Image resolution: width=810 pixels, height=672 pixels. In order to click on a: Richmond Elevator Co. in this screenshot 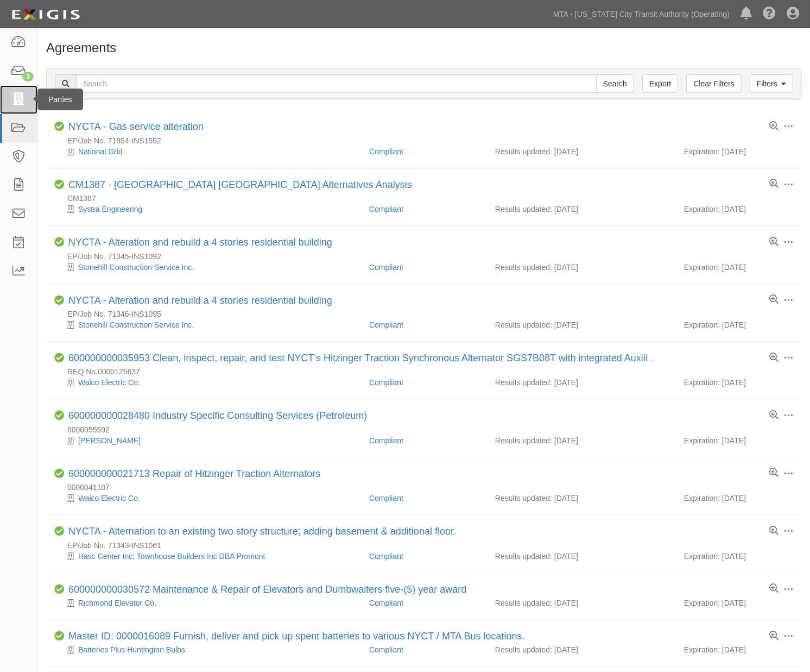, I will do `click(117, 603)`.